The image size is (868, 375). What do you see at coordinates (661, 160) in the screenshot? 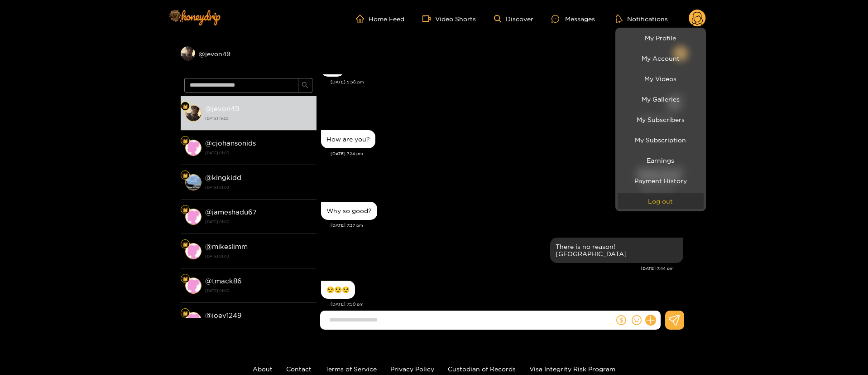
I see `a: Earnings` at bounding box center [661, 160].